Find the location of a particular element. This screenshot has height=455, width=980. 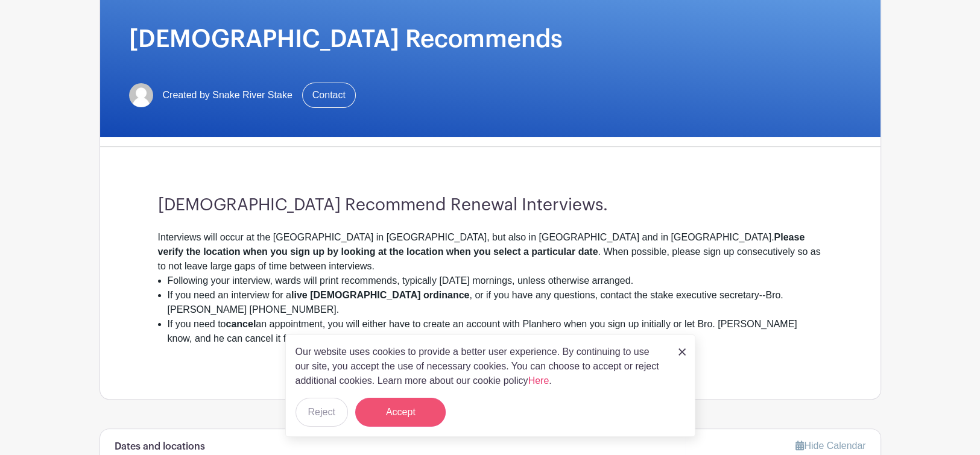

li: If you need to an appointment, you will either have to create an account with Planhero when you s... is located at coordinates (495, 332).